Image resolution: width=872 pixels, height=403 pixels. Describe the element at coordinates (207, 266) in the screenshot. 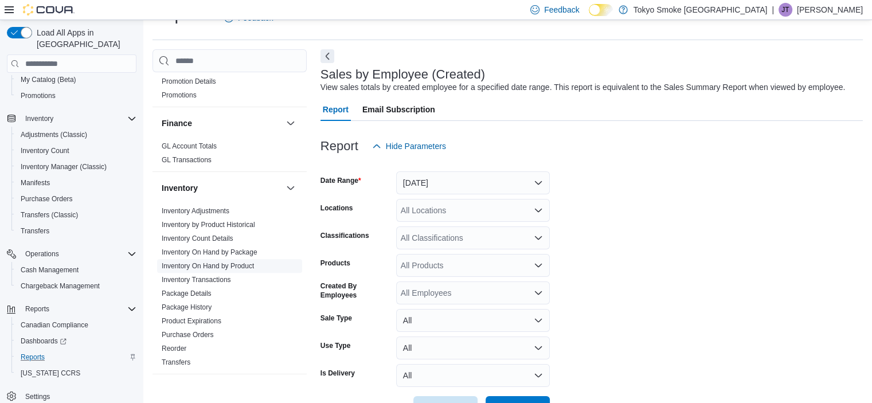

I see `a: Inventory On Hand by Product` at that location.